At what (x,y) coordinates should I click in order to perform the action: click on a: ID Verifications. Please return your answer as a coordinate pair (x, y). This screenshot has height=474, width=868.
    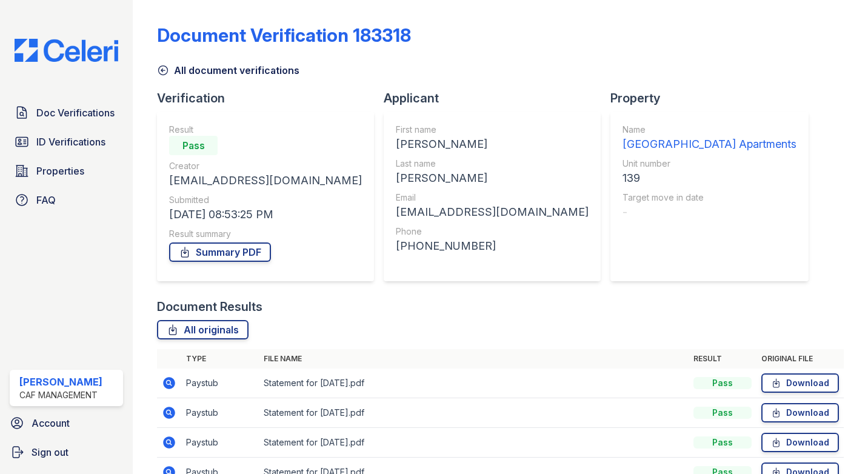
    Looking at the image, I should click on (66, 142).